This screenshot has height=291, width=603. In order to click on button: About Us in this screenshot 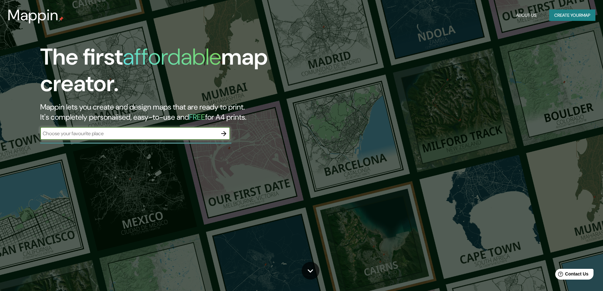, I will do `click(526, 15)`.